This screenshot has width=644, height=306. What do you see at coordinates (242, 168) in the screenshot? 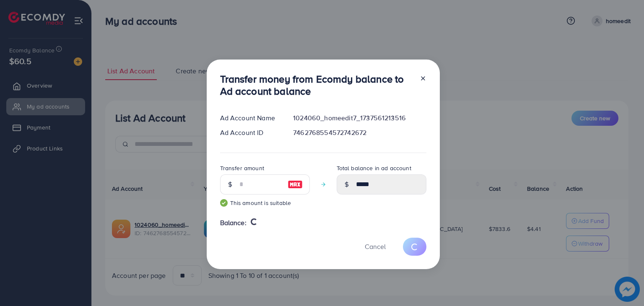
I see `label: Transfer amount` at bounding box center [242, 168].